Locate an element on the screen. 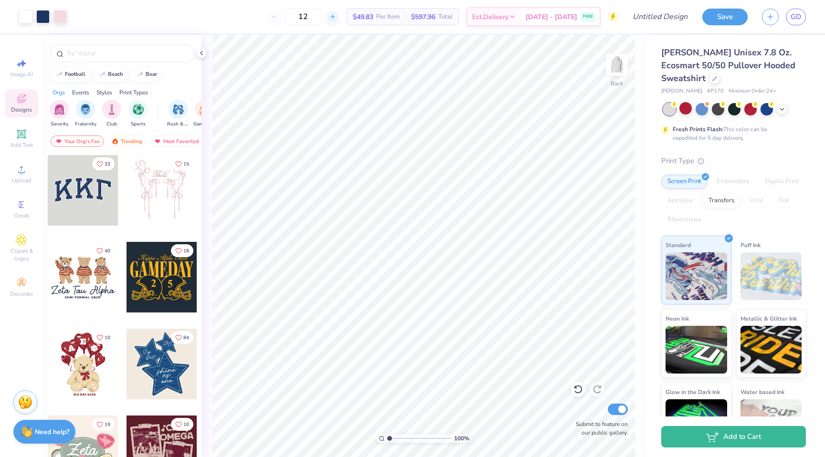  div: filter for Club is located at coordinates (112, 114).